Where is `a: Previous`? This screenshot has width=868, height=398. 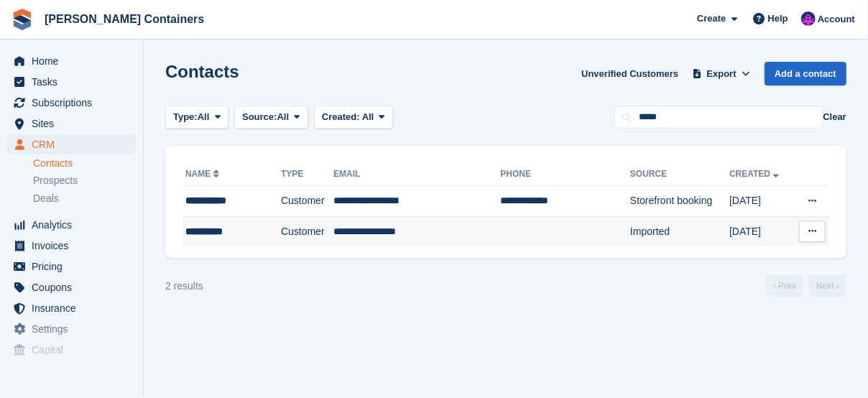 a: Previous is located at coordinates (785, 286).